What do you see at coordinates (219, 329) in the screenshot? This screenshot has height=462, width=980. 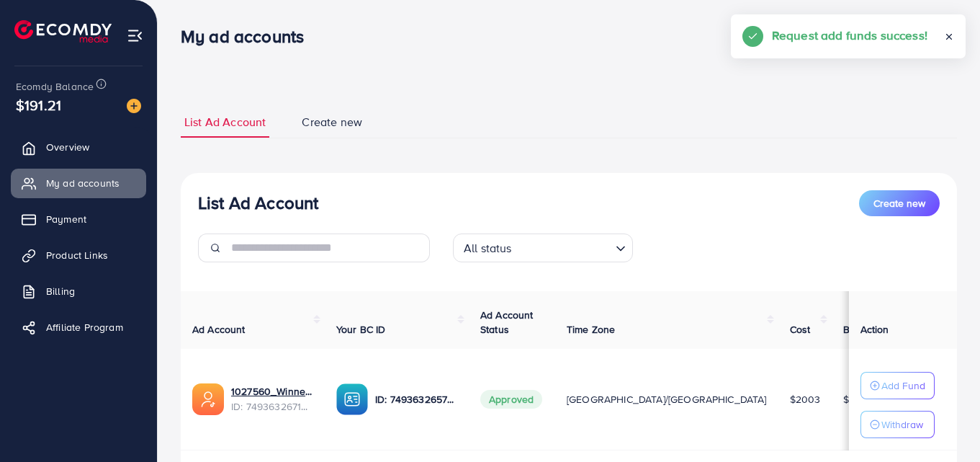 I see `span: Ad Account` at bounding box center [219, 329].